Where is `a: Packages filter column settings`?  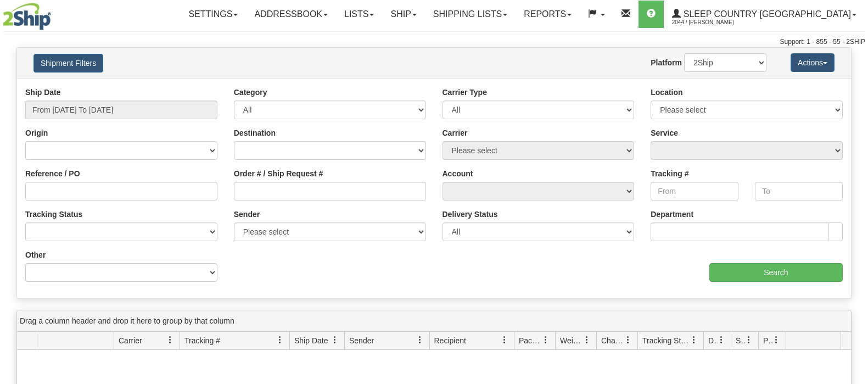
a: Packages filter column settings is located at coordinates (546, 340).